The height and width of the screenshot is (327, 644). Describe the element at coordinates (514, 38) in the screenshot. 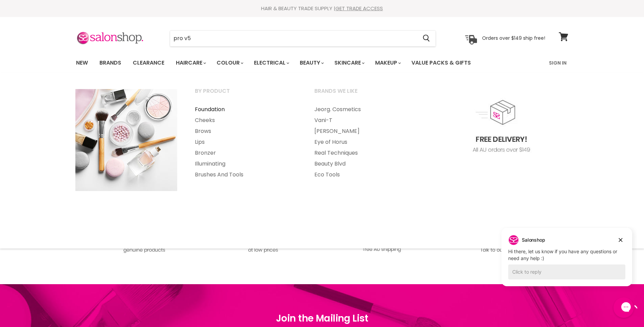

I see `p: Orders over $149 ship free!` at that location.